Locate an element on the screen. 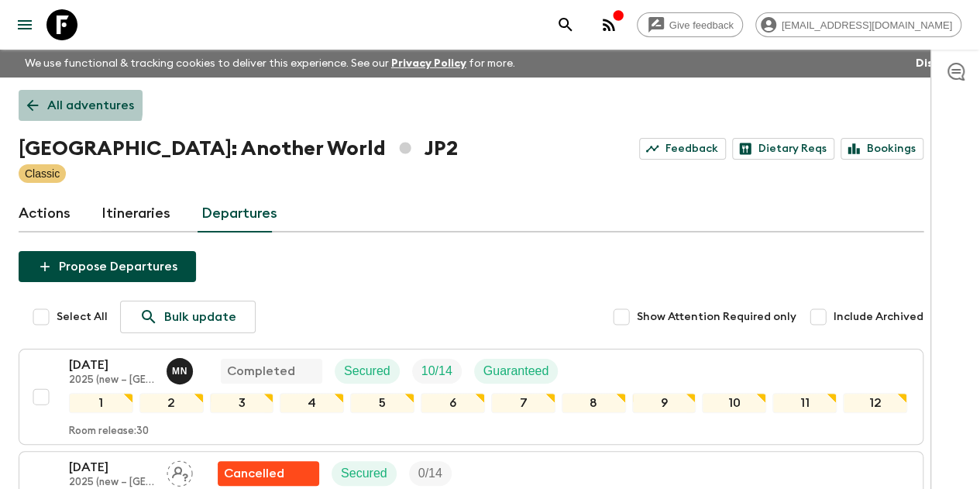 This screenshot has height=489, width=980. span: Give feedback is located at coordinates (701, 25).